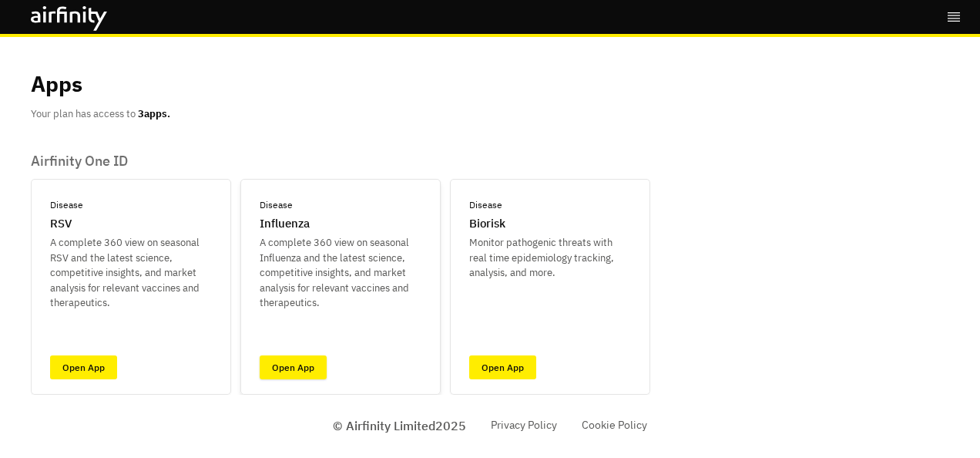 The image size is (980, 458). I want to click on p: Apps, so click(56, 85).